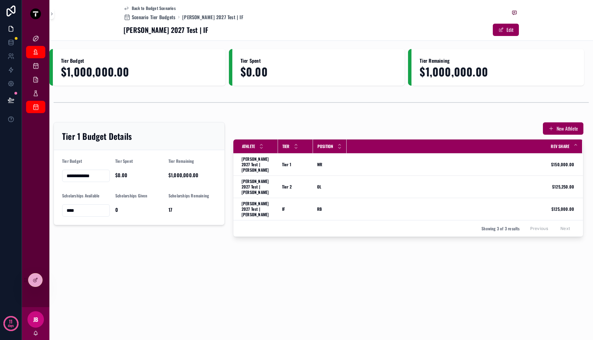 The height and width of the screenshot is (340, 593). What do you see at coordinates (139, 210) in the screenshot?
I see `span: 0` at bounding box center [139, 210].